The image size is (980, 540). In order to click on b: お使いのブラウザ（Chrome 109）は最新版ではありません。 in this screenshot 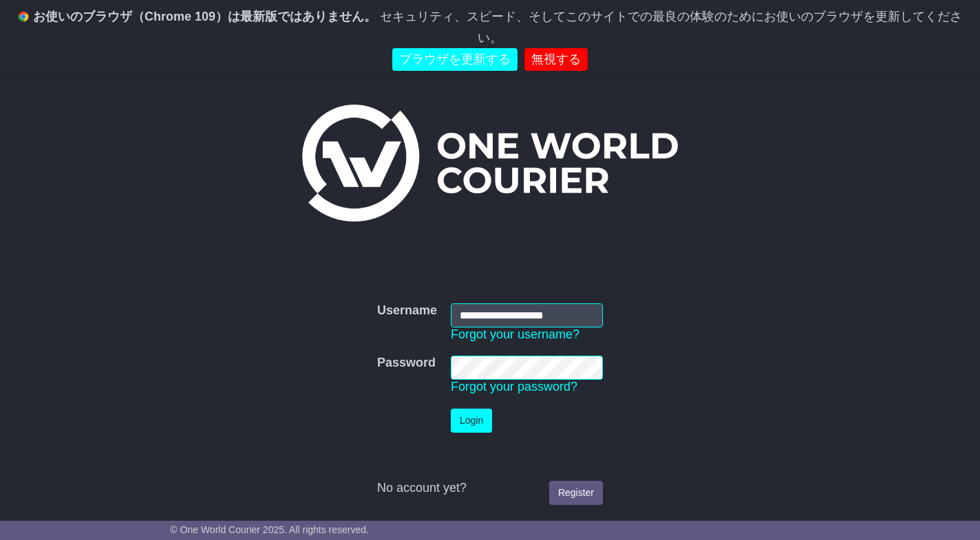, I will do `click(205, 16)`.